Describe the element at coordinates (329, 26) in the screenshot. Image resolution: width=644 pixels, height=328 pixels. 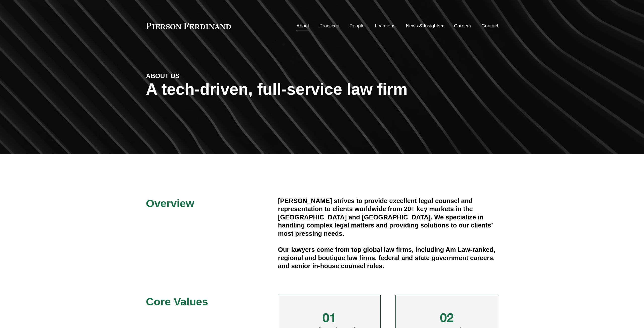
I see `a: Practices` at that location.